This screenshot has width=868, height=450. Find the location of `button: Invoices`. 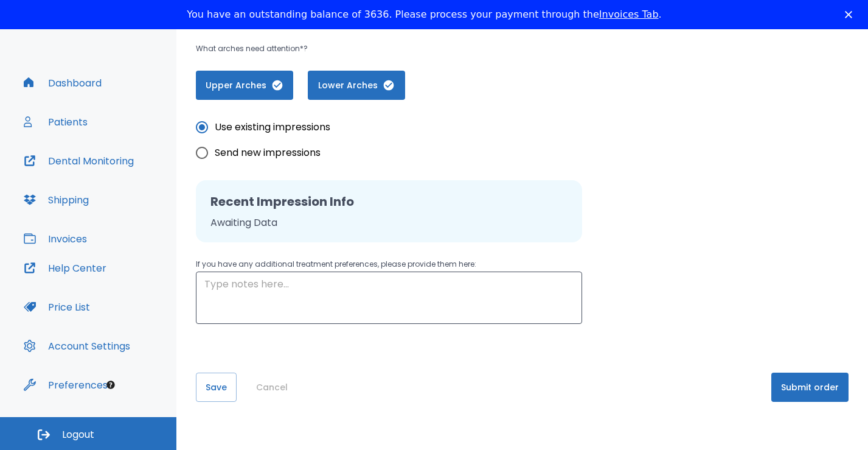

button: Invoices is located at coordinates (56, 239).